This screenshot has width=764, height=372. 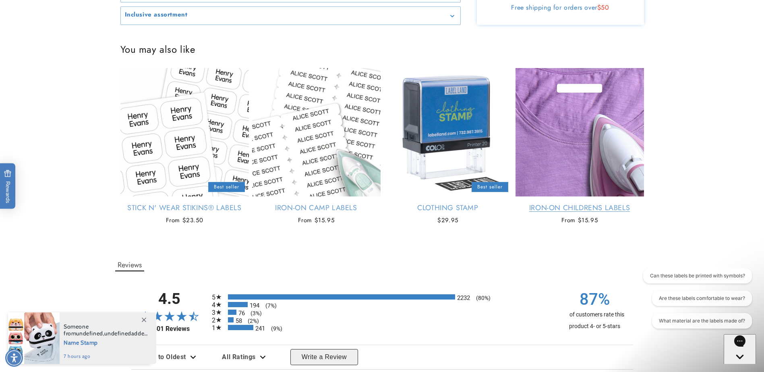 What do you see at coordinates (184, 208) in the screenshot?
I see `a: Stick N' Wear Stikins® Labels` at bounding box center [184, 208].